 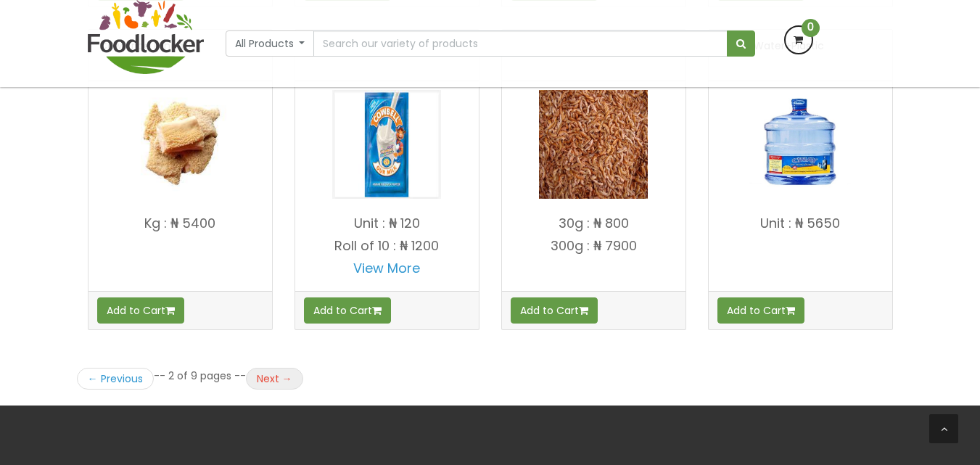 I want to click on img: Cowbell Milk 12g, so click(x=387, y=144).